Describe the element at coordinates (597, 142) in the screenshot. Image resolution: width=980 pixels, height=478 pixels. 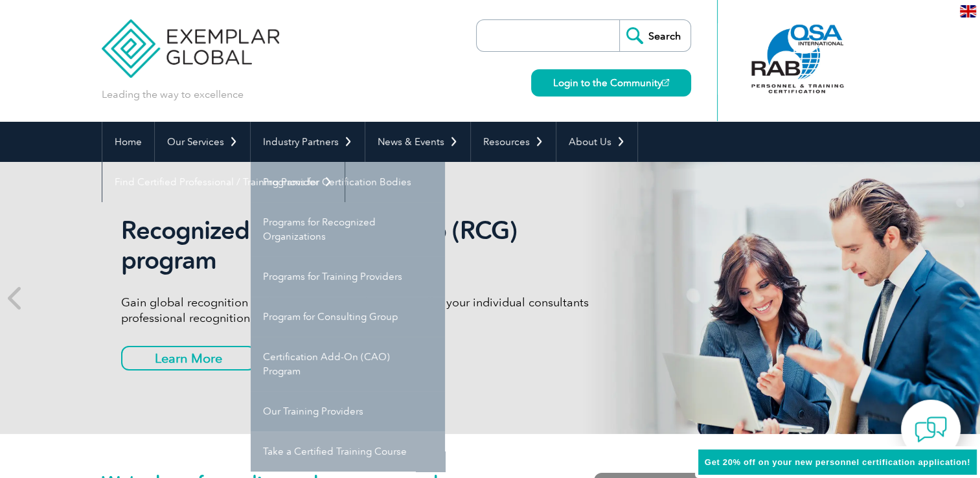
I see `a: About Us` at that location.